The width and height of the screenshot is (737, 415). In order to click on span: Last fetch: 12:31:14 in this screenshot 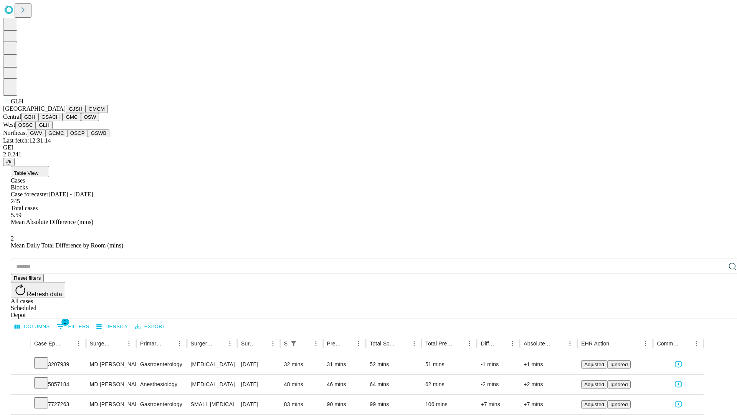, I will do `click(27, 140)`.